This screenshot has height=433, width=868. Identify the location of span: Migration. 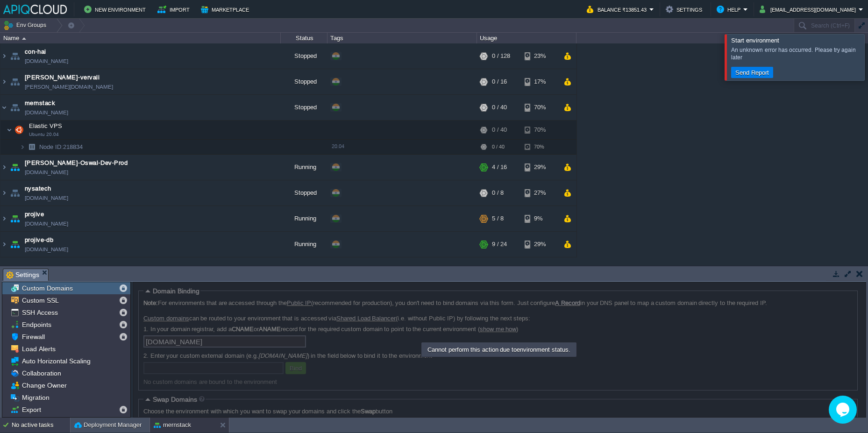
(35, 397).